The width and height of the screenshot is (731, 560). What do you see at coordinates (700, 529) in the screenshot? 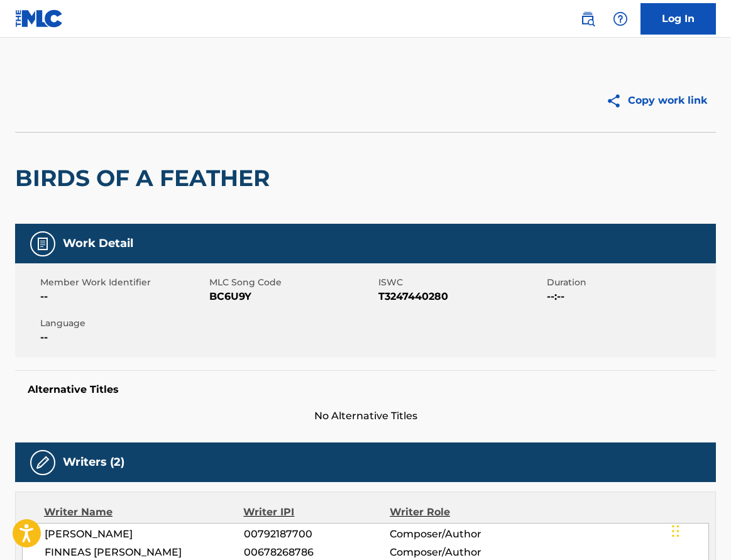
I see `div: Chat Widget` at bounding box center [700, 529].